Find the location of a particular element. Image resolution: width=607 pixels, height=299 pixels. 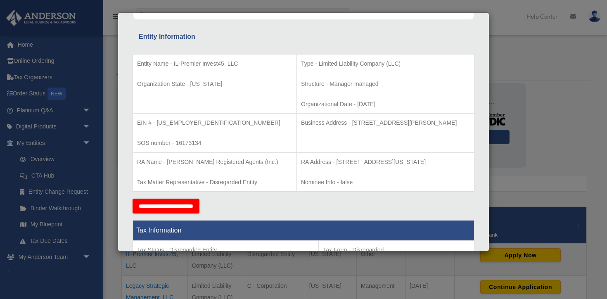

div: Entity Information is located at coordinates (303, 37).